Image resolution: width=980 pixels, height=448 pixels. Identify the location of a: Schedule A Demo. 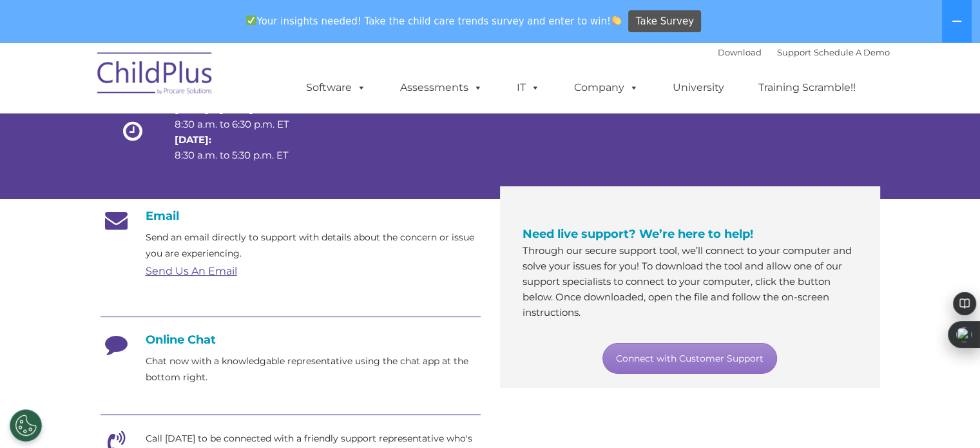
(852, 52).